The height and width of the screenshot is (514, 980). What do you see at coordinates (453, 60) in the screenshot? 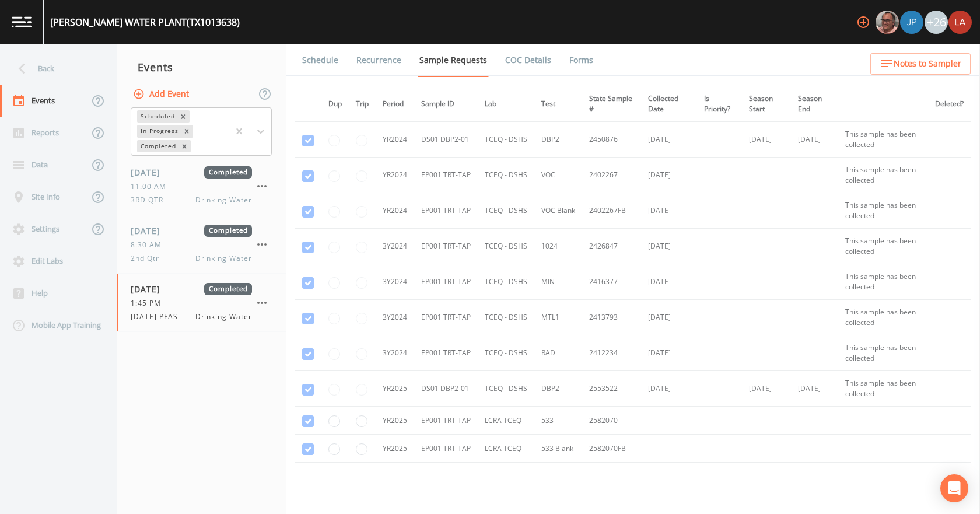
I see `a: Sample Requests` at bounding box center [453, 60].